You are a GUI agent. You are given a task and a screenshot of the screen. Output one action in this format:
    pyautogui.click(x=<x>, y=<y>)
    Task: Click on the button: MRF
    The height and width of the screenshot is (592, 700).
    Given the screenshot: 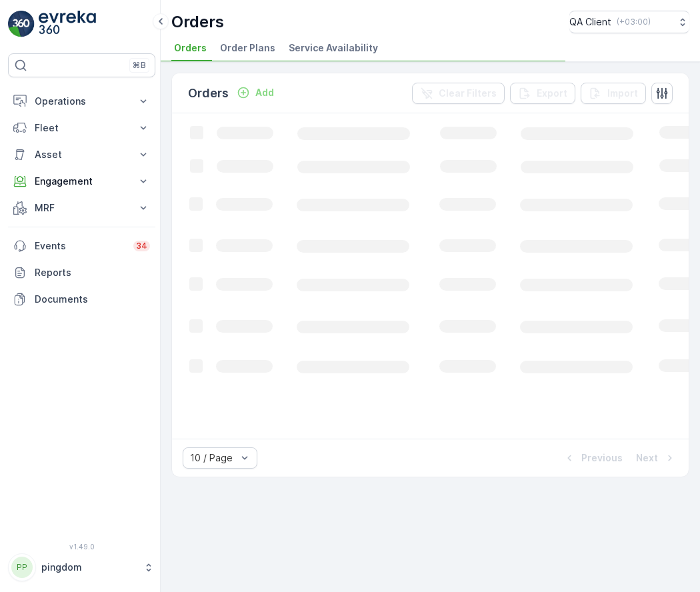 What is the action you would take?
    pyautogui.click(x=81, y=208)
    